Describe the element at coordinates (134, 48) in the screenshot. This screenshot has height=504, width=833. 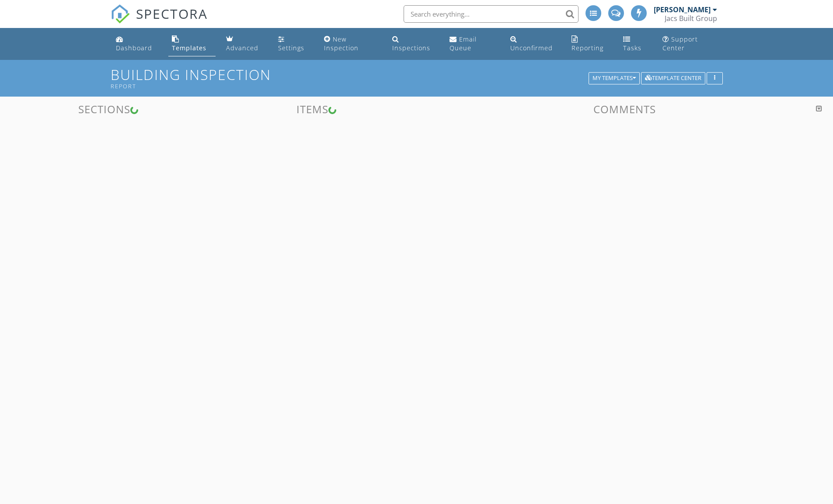
I see `div: Dashboard` at that location.